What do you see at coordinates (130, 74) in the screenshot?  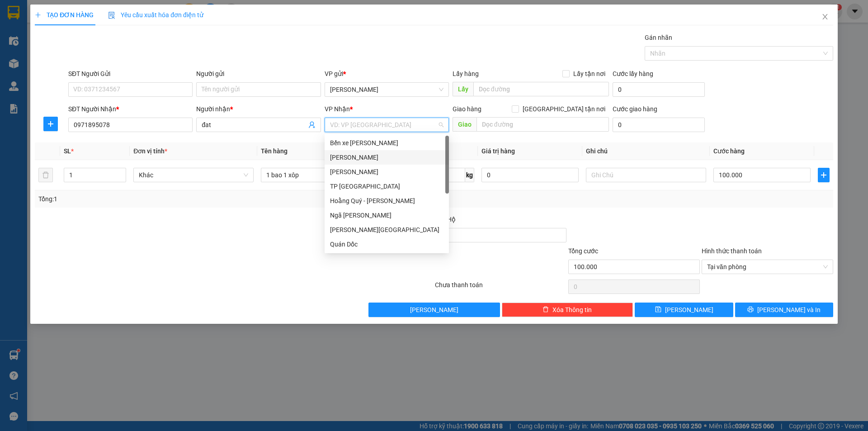 I see `div: SĐT Người Gửi` at bounding box center [130, 74].